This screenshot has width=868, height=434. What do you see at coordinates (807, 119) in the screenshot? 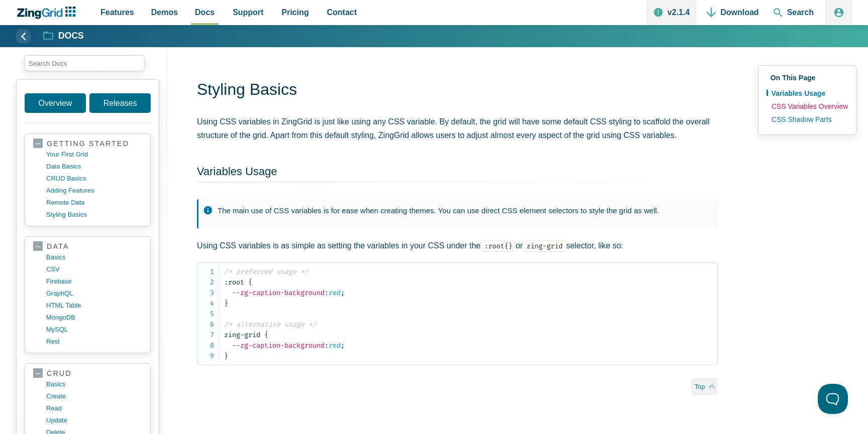
I see `a: CSS Shadow Parts` at bounding box center [807, 119].